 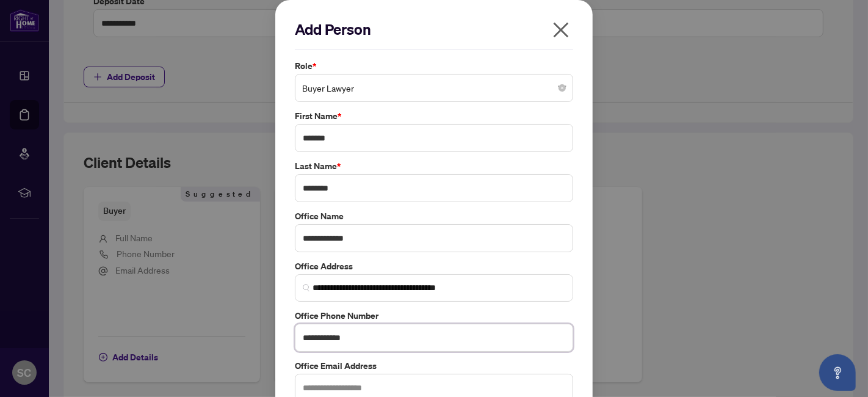 What do you see at coordinates (434, 88) in the screenshot?
I see `span: Buyer Lawyer` at bounding box center [434, 88].